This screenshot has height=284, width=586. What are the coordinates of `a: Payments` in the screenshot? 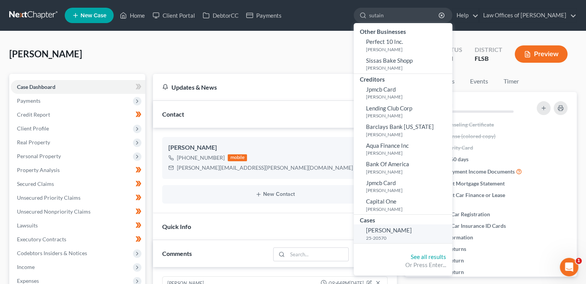 It's located at (264, 15).